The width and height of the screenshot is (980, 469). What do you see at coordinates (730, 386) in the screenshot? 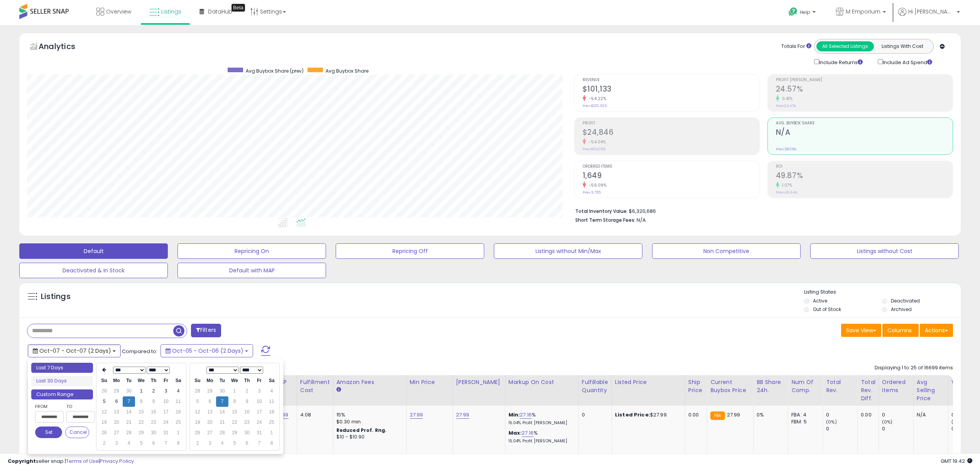
I see `div: Current Buybox Price` at bounding box center [730, 386].